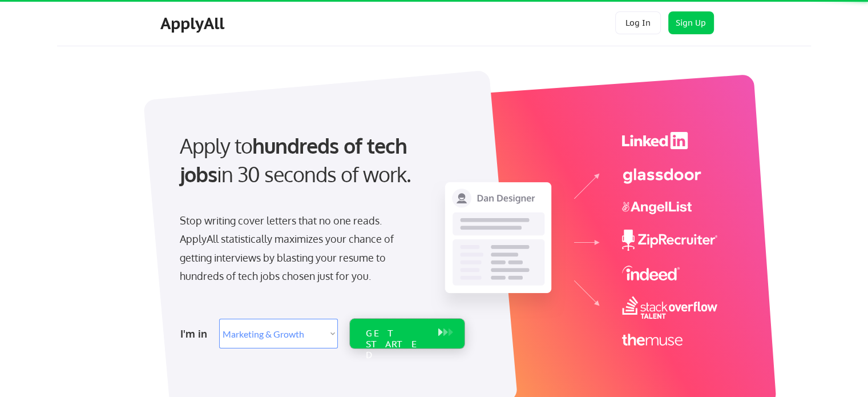 This screenshot has width=868, height=397. I want to click on button: Log In, so click(638, 23).